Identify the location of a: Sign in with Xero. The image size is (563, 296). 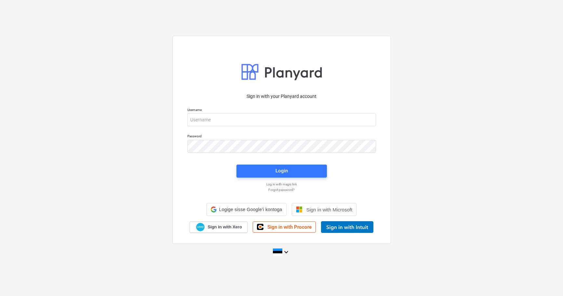
(219, 227).